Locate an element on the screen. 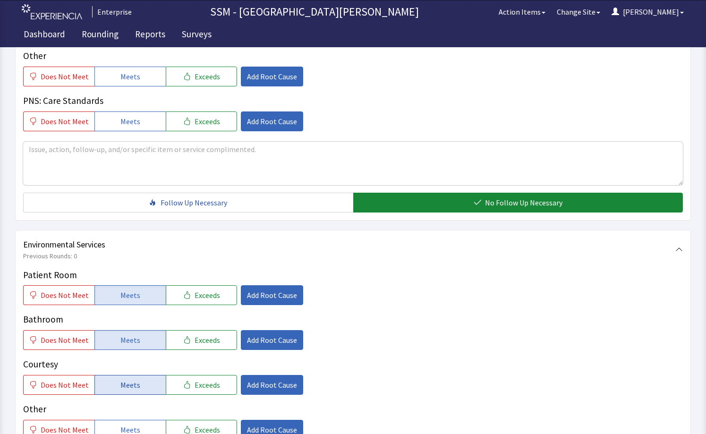 This screenshot has height=434, width=706. a: Dashboard is located at coordinates (44, 35).